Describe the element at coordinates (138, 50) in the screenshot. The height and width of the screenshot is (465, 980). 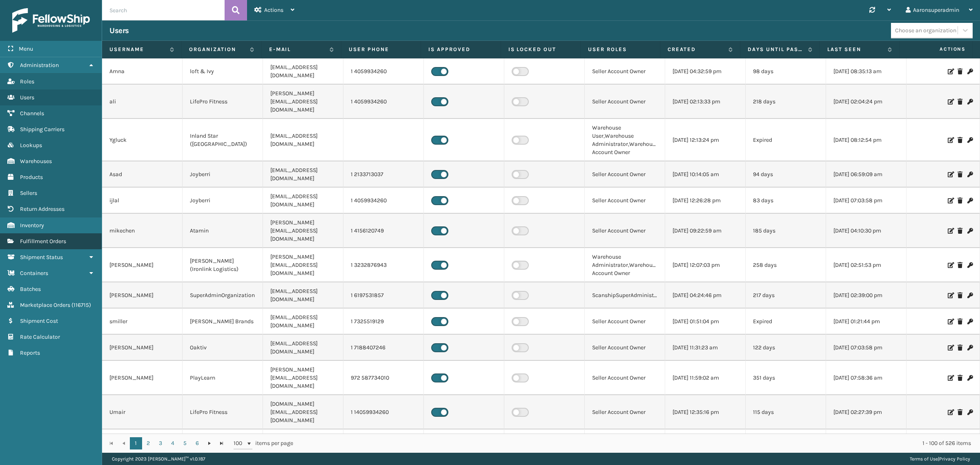
I see `label: Username` at that location.